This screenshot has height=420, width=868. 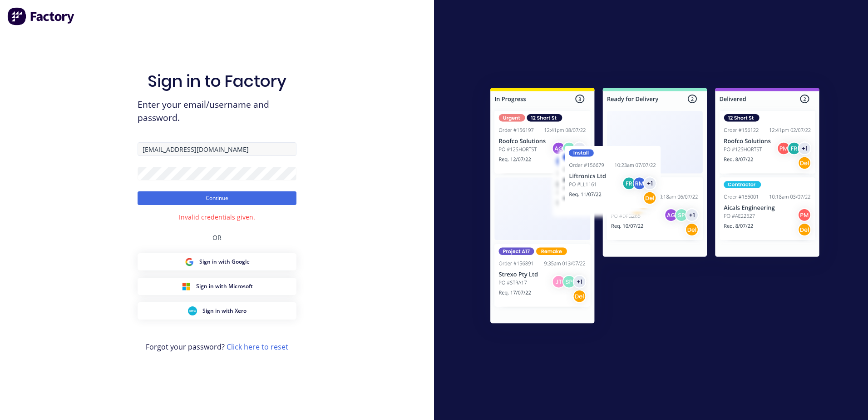 What do you see at coordinates (217, 237) in the screenshot?
I see `div: OR` at bounding box center [217, 237].